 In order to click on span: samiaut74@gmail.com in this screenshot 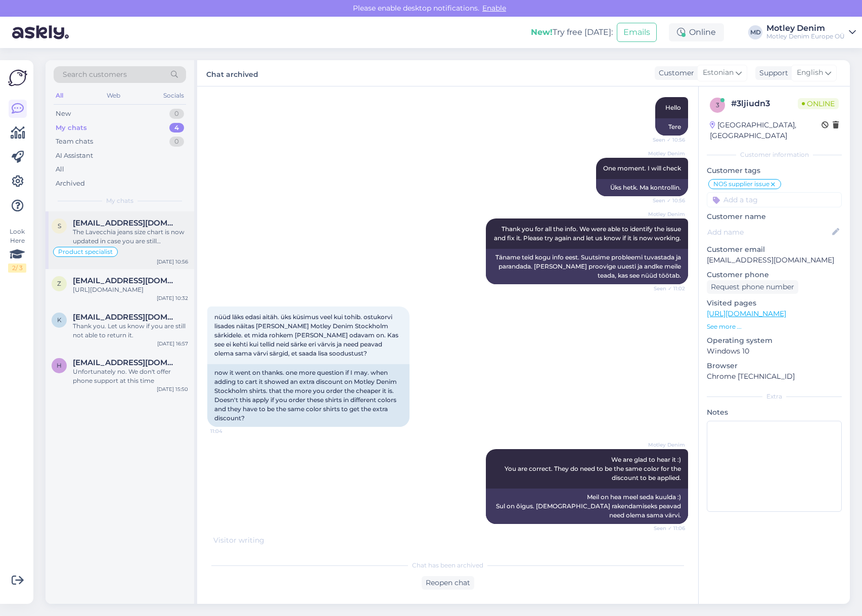, I will do `click(125, 223)`.